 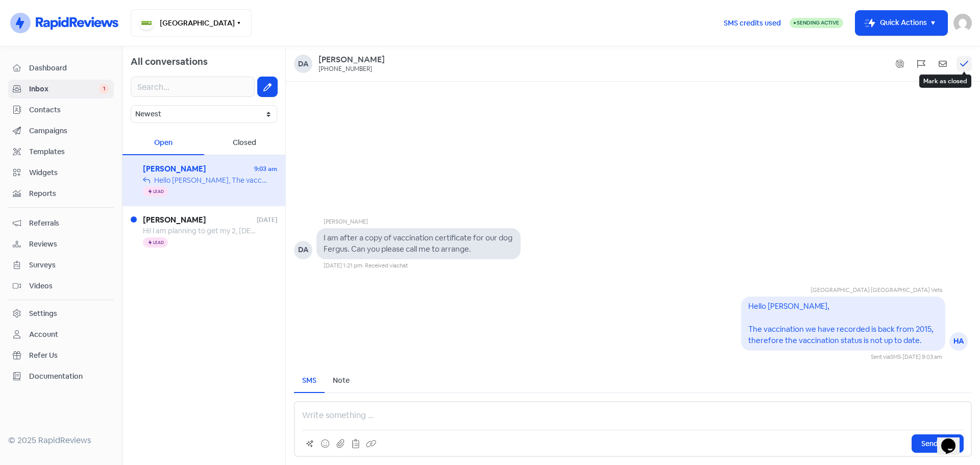 What do you see at coordinates (896, 357) in the screenshot?
I see `span: SMS` at bounding box center [896, 357].